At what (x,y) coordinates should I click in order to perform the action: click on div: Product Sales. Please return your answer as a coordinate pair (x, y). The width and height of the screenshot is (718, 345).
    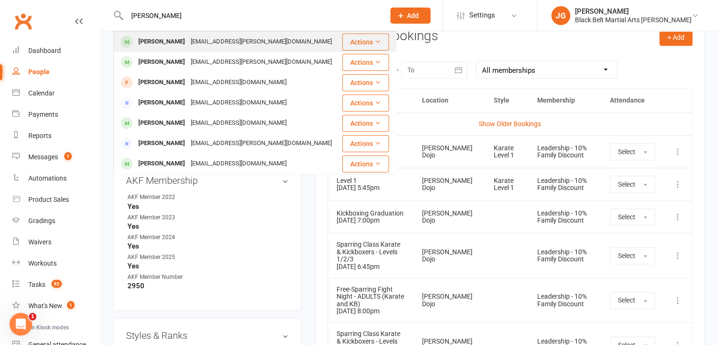
    Looking at the image, I should click on (49, 199).